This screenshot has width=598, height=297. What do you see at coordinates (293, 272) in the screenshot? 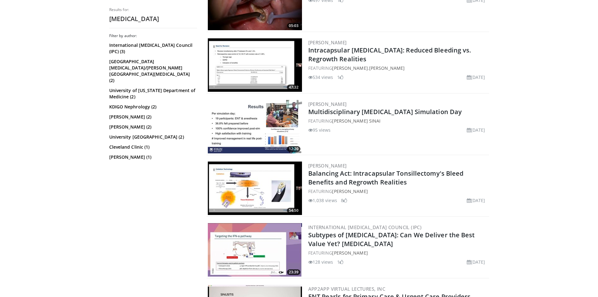
I see `span: 23:39` at bounding box center [293, 272].